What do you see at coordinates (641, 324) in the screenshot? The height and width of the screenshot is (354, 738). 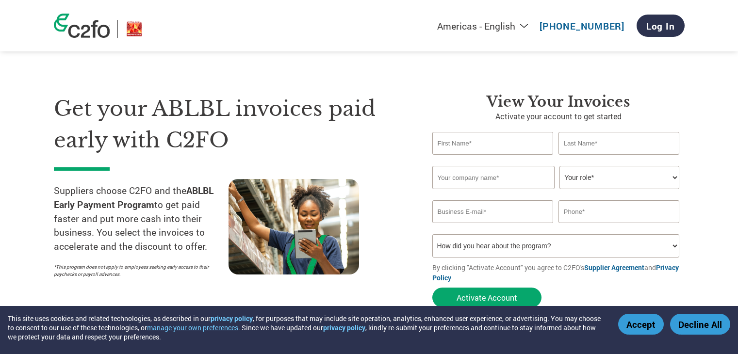 I see `button: Accept` at bounding box center [641, 324].